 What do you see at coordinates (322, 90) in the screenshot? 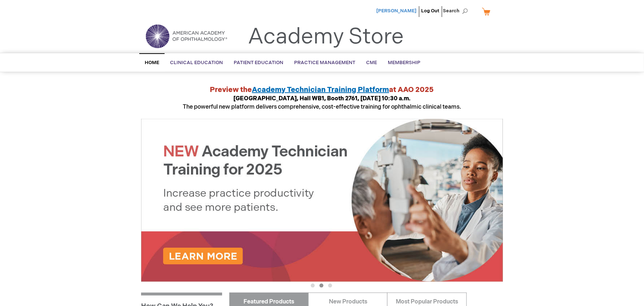
I see `strong: Preview the at AAO 2025` at bounding box center [322, 90].